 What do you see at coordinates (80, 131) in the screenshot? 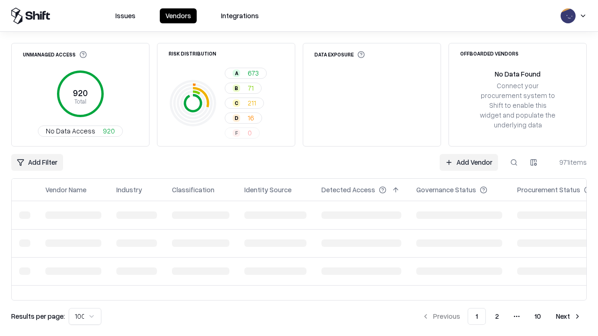
I see `button: No Data Access920` at bounding box center [80, 131].